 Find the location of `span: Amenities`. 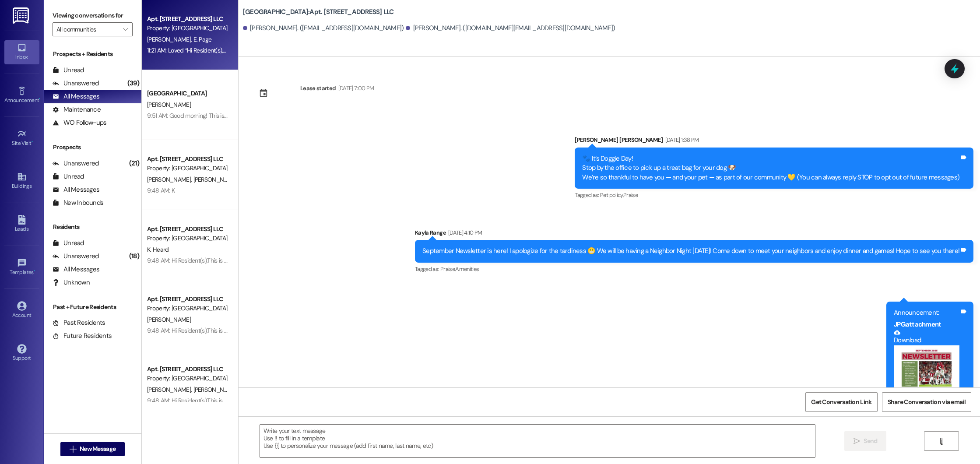

span: Amenities is located at coordinates (467, 269).